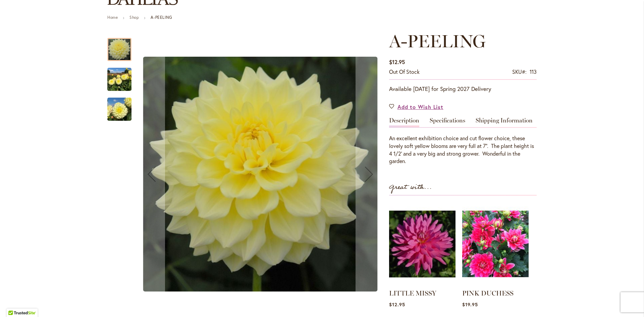  Describe the element at coordinates (404, 122) in the screenshot. I see `a: Description` at that location.